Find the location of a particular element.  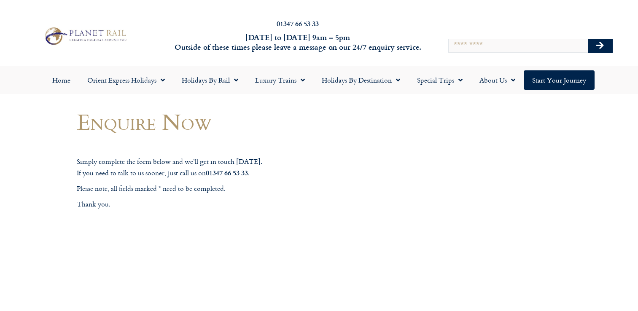

a: Special Trips is located at coordinates (440, 80).